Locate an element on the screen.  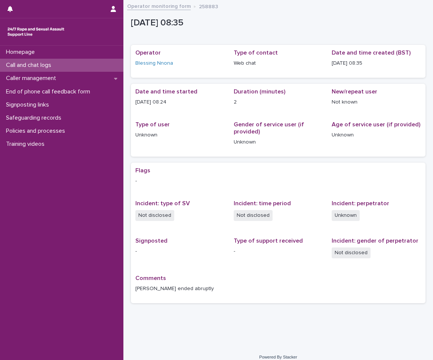
a: Powered By Stacker is located at coordinates (278, 357).